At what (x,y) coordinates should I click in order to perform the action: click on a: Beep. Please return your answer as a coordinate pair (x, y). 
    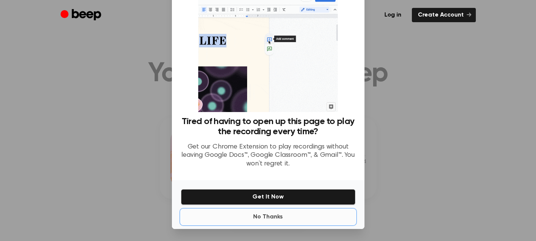
    Looking at the image, I should click on (82, 15).